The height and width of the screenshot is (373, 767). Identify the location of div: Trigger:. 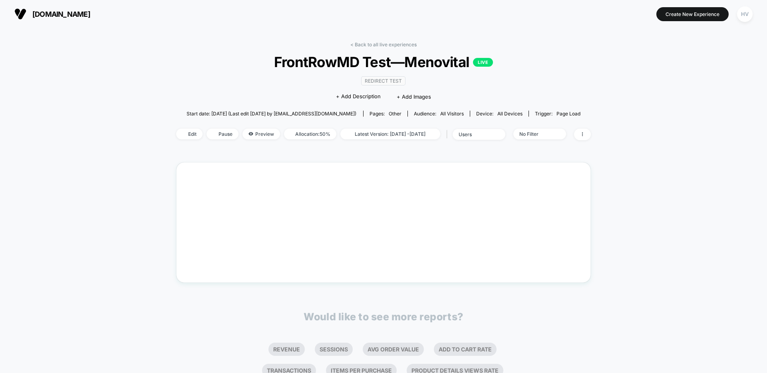
(557, 113).